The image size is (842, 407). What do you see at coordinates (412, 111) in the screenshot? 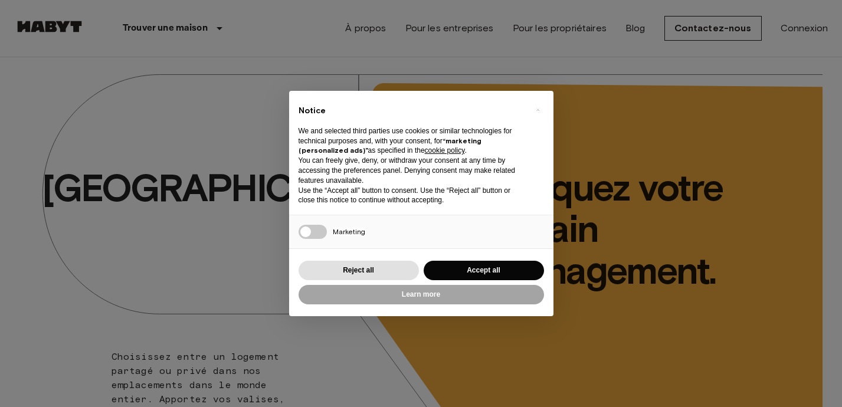
I see `h2: Notice` at bounding box center [412, 111].